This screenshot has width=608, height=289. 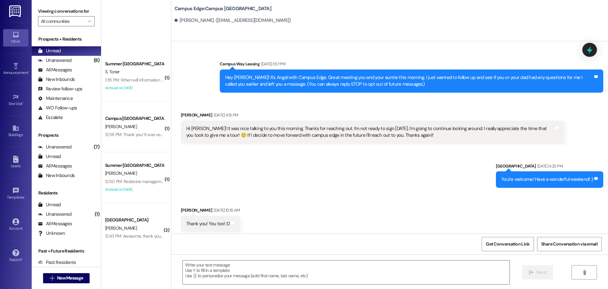 I want to click on img: ResiDesk Logo, so click(x=16, y=11).